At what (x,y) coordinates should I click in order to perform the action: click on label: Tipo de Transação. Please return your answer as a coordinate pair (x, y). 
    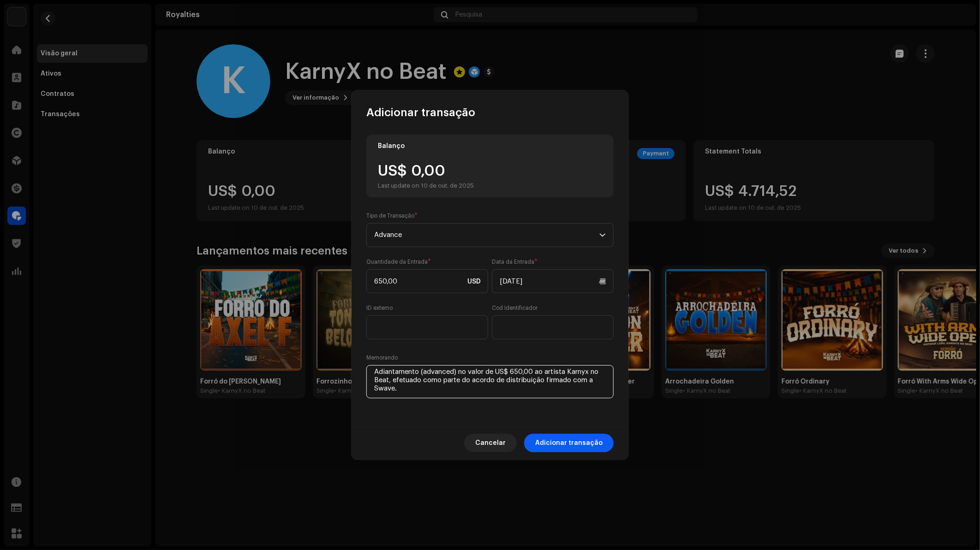
    Looking at the image, I should click on (392, 216).